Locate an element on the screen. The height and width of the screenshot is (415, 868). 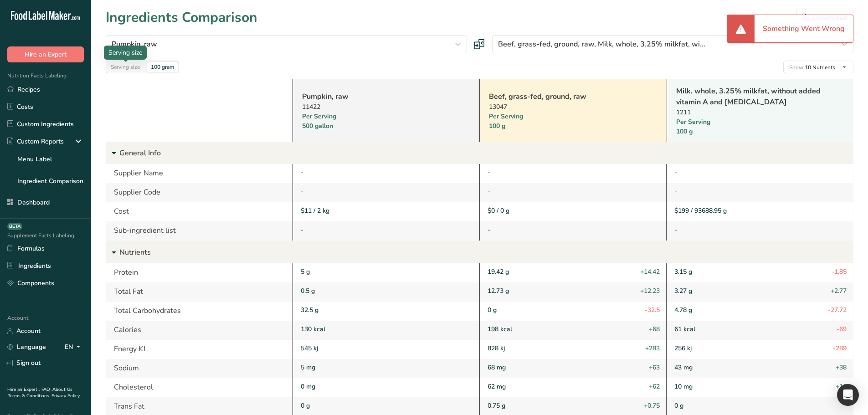
a: Pumpkin, raw is located at coordinates (375, 97).